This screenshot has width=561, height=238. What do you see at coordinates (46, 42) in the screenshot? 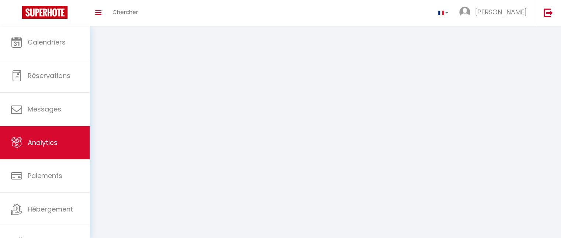
I see `span: Calendriers` at bounding box center [46, 42].